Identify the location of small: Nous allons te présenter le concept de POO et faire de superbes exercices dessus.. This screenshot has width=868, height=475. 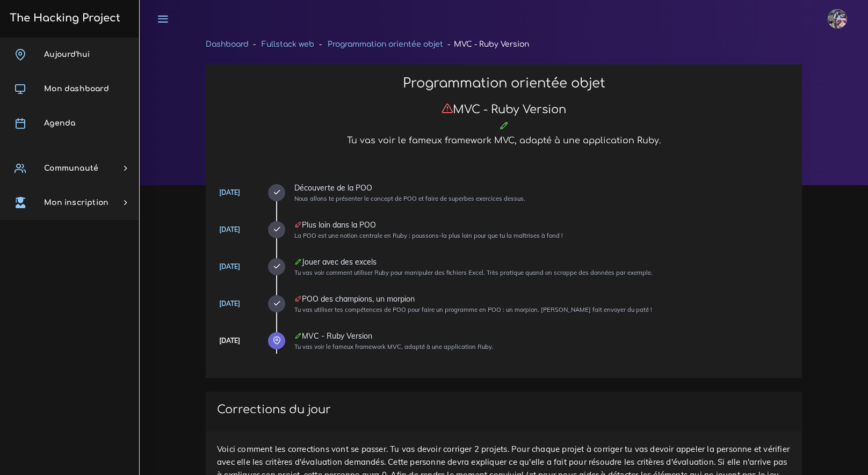
(410, 198).